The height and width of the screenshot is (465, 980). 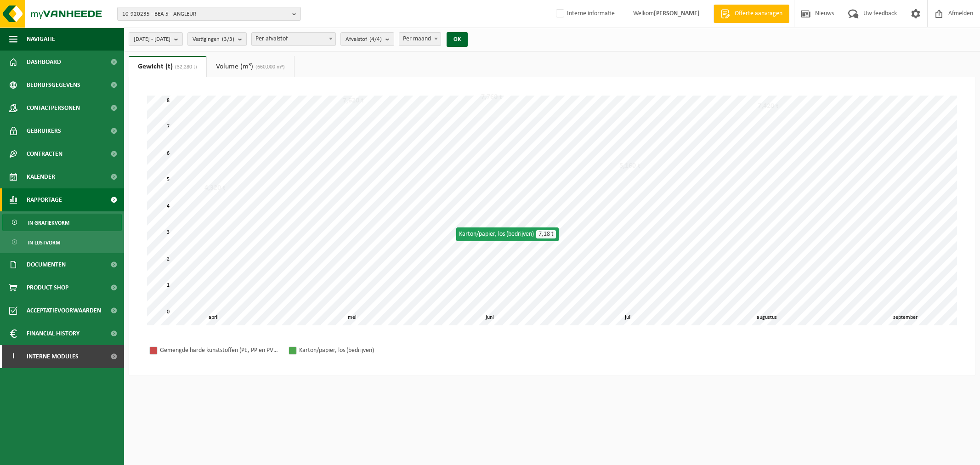 What do you see at coordinates (250, 67) in the screenshot?
I see `a: Volume (m³)` at bounding box center [250, 67].